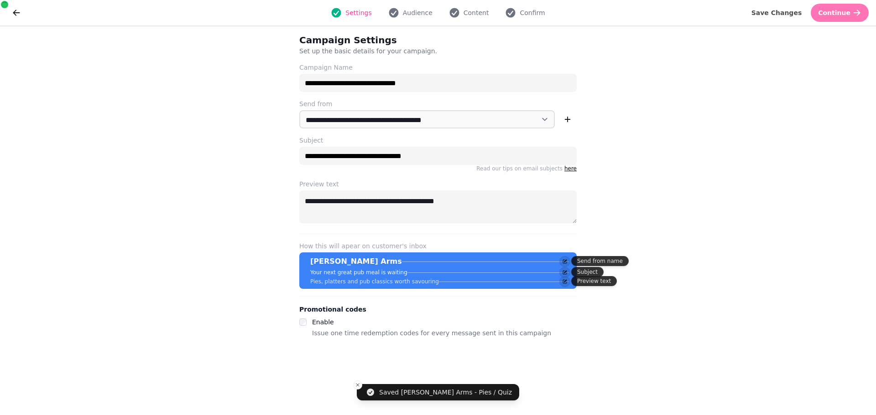  What do you see at coordinates (776, 13) in the screenshot?
I see `button: Save Changes` at bounding box center [776, 13].